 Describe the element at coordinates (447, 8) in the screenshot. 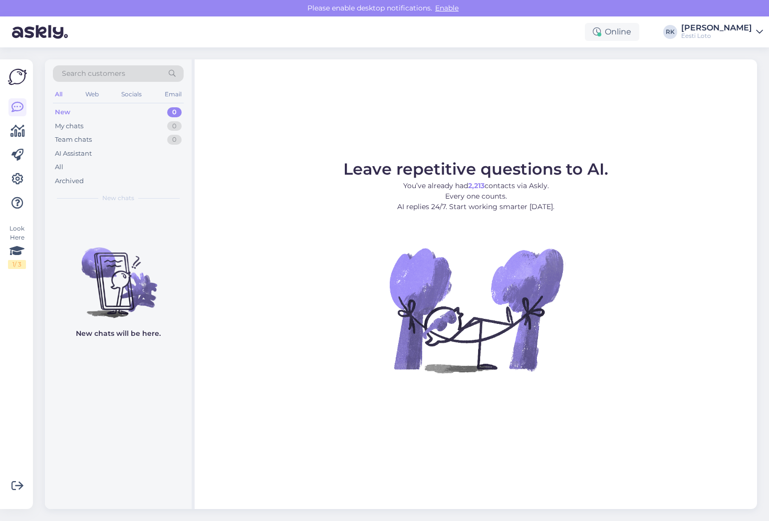

I see `span: Enable` at that location.